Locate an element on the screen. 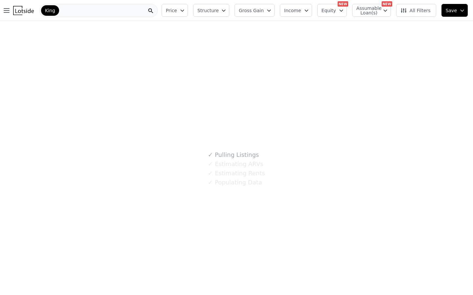 This screenshot has width=473, height=295. span: King is located at coordinates (50, 11).